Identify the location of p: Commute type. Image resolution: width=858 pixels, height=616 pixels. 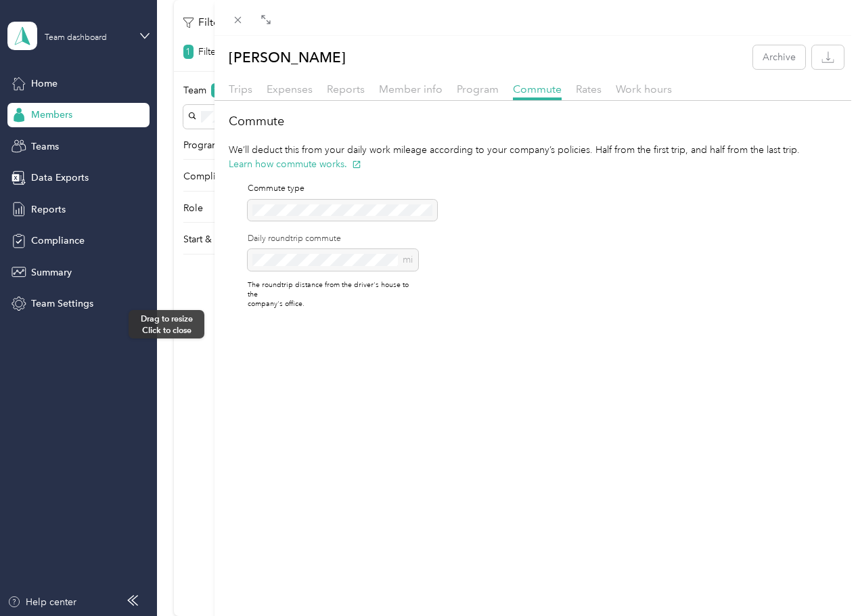
(333, 189).